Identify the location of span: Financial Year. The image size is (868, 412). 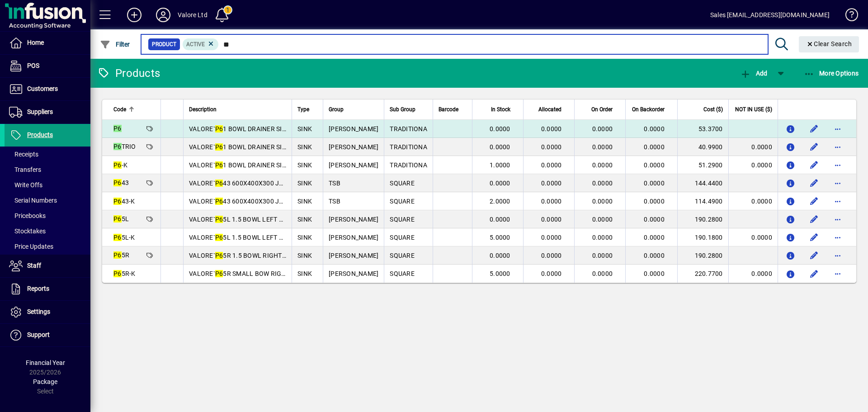
(46, 363).